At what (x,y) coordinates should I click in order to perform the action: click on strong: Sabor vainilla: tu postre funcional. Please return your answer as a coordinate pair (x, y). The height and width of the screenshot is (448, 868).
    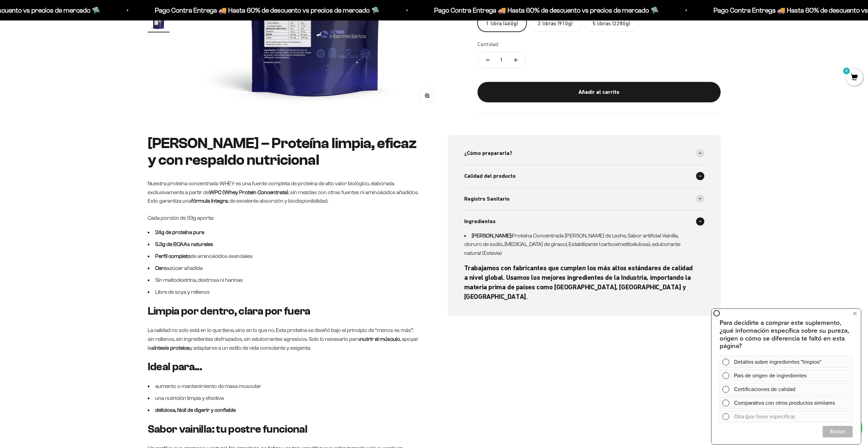
    Looking at the image, I should click on (227, 429).